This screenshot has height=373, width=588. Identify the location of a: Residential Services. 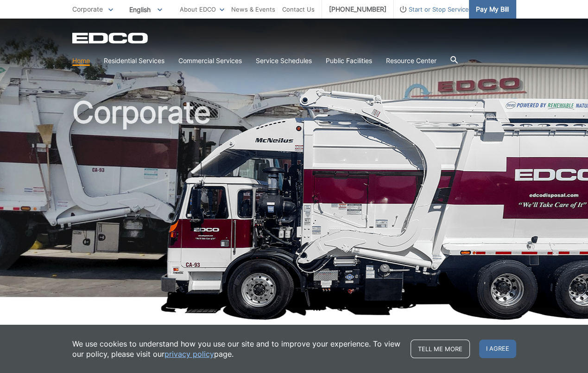
(134, 61).